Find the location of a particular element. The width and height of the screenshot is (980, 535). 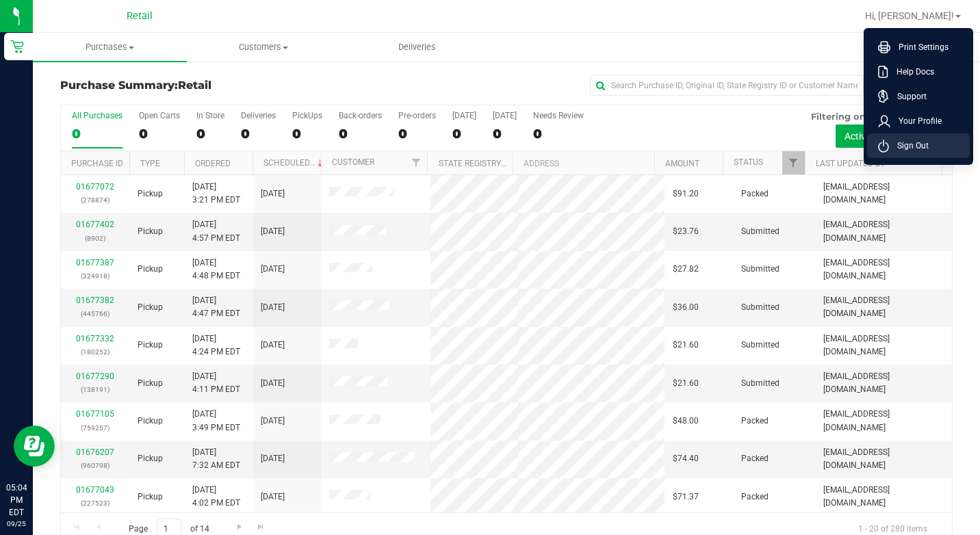

a: Purchase ID is located at coordinates (97, 163).